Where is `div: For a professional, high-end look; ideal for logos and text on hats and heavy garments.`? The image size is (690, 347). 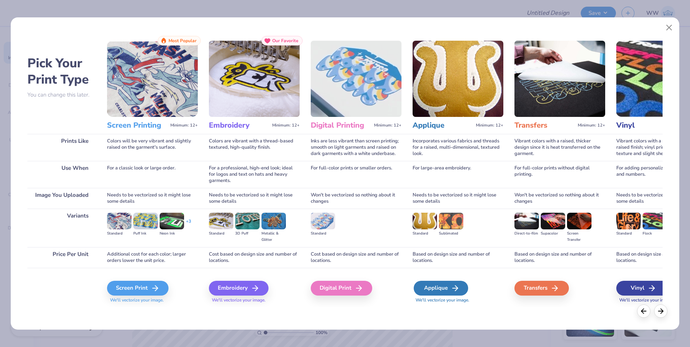
div: For a professional, high-end look; ideal for logos and text on hats and heavy garments. is located at coordinates (254, 174).